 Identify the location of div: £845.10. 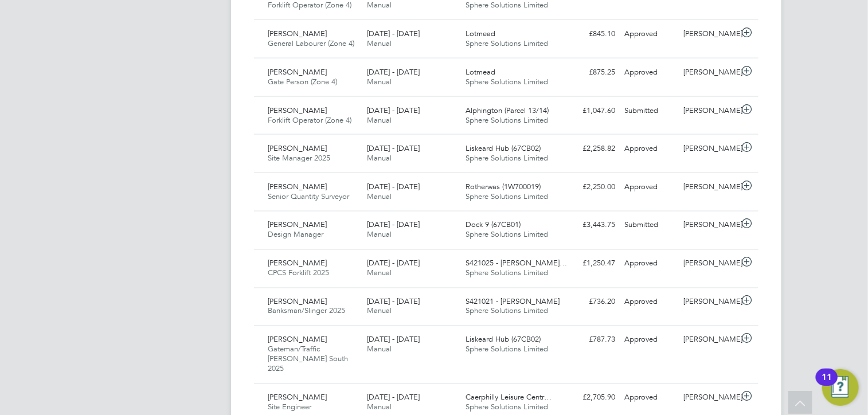
(590, 34).